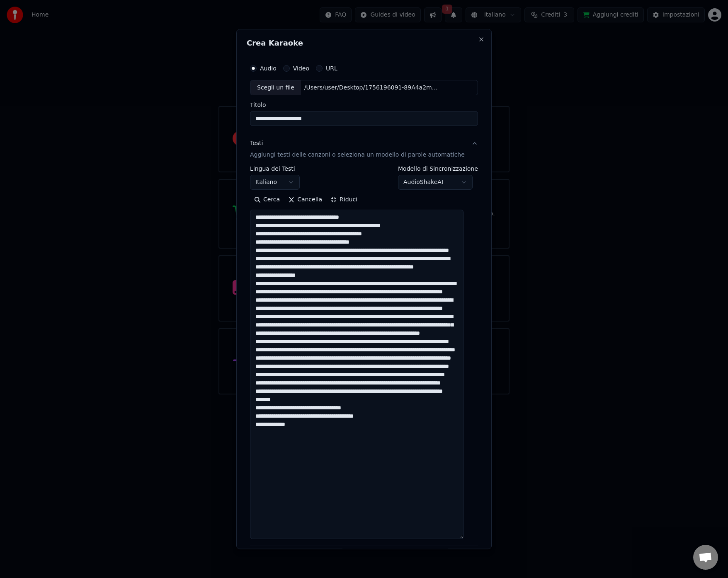 Image resolution: width=728 pixels, height=578 pixels. I want to click on div: Scegli un file, so click(276, 88).